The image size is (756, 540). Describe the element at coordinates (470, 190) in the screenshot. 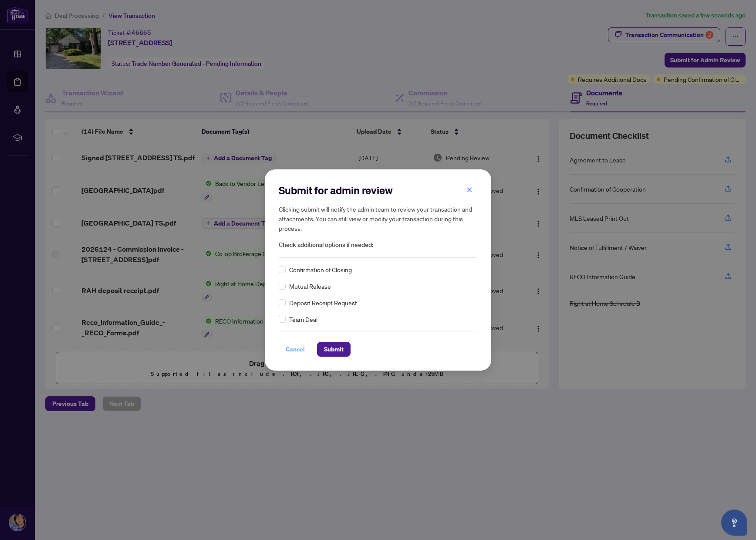

I see `span: close` at that location.